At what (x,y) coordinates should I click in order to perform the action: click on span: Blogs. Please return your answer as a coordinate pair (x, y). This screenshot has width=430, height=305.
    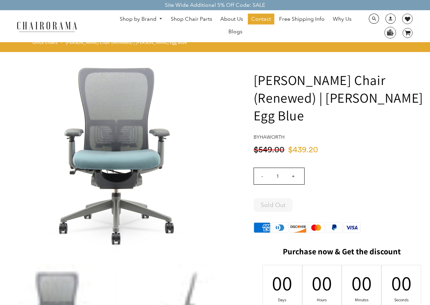
    Looking at the image, I should click on (235, 32).